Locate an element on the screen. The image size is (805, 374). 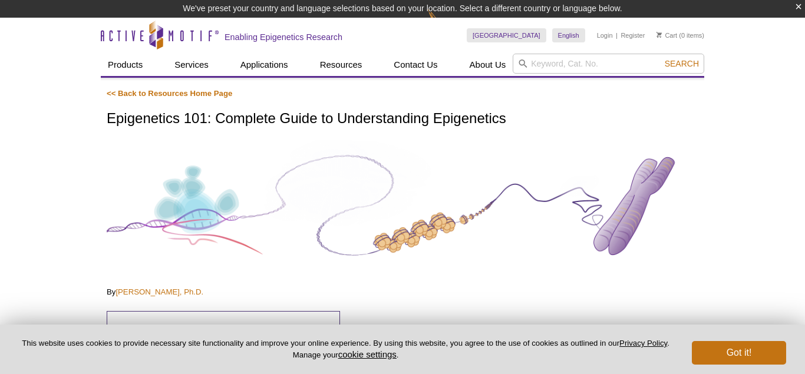
a: English is located at coordinates (569, 35).